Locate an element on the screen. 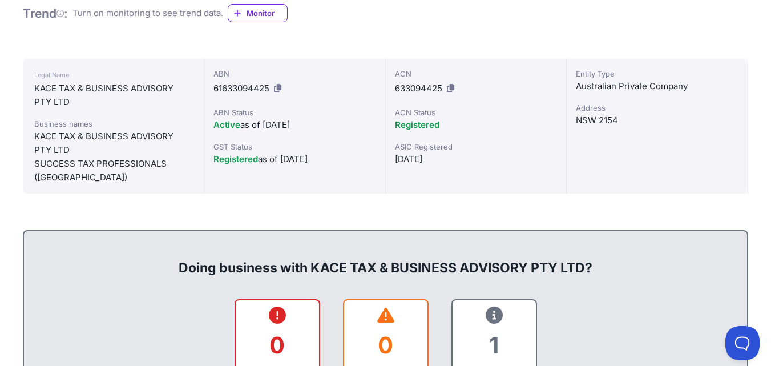 This screenshot has width=771, height=366. div: NSW 2154 is located at coordinates (657, 120).